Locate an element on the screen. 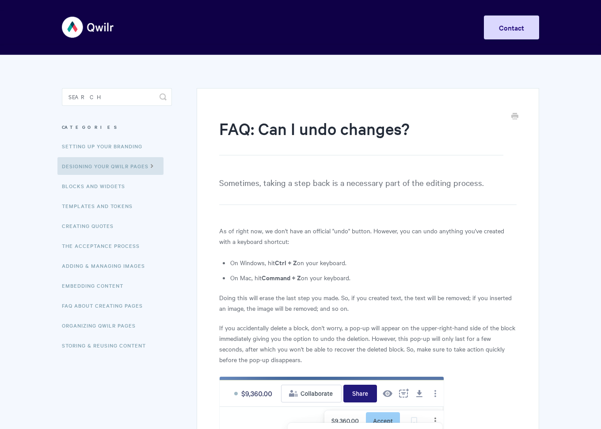 This screenshot has width=601, height=429. p: If you accidentally delete a block, don't worry, a pop-up will appear on the upper-right-hand sid... is located at coordinates (368, 343).